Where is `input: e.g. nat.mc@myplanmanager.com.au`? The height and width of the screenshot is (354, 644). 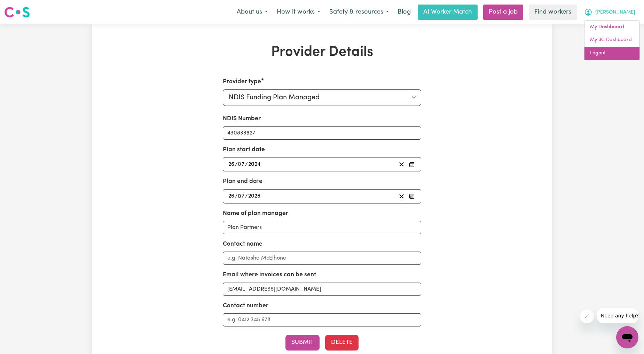 input: e.g. nat.mc@myplanmanager.com.au is located at coordinates (322, 289).